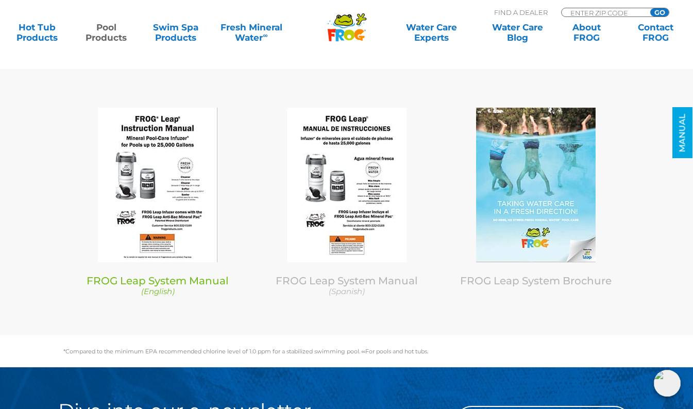  I want to click on img: Leap-Infuzer-Manual, so click(158, 185).